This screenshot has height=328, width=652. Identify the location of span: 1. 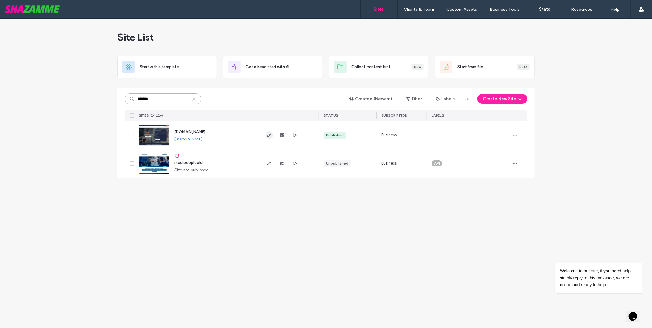
(4, 5).